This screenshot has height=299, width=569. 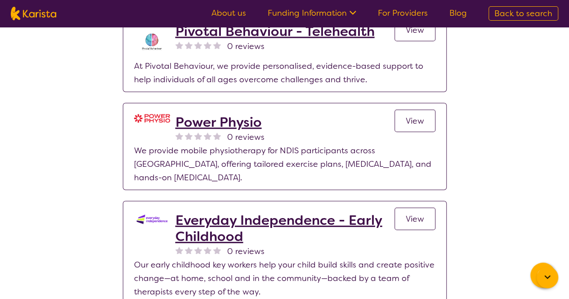 I want to click on a: Everyday Independence - Early Childhood, so click(x=285, y=228).